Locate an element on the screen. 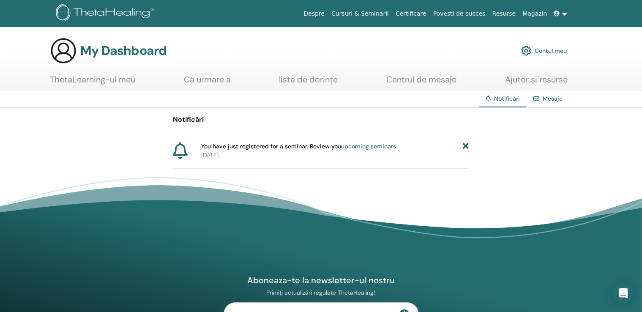 Image resolution: width=642 pixels, height=312 pixels. a: lista de dorințe is located at coordinates (308, 82).